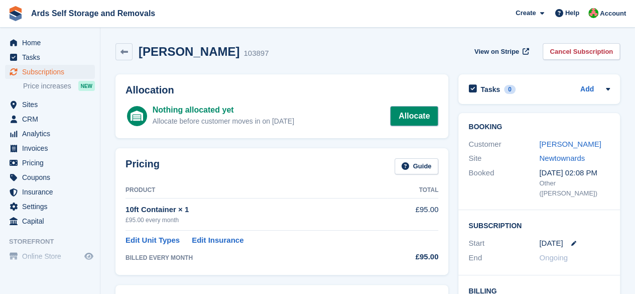  Describe the element at coordinates (52, 43) in the screenshot. I see `span: Home` at that location.